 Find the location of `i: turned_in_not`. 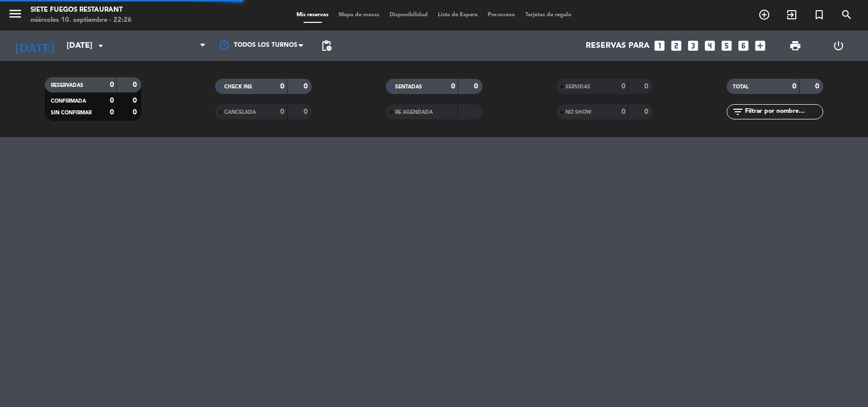

i: turned_in_not is located at coordinates (819, 15).